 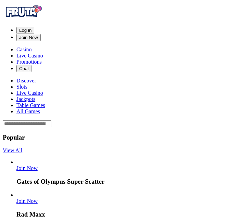 I want to click on a: Fruta, so click(x=23, y=18).